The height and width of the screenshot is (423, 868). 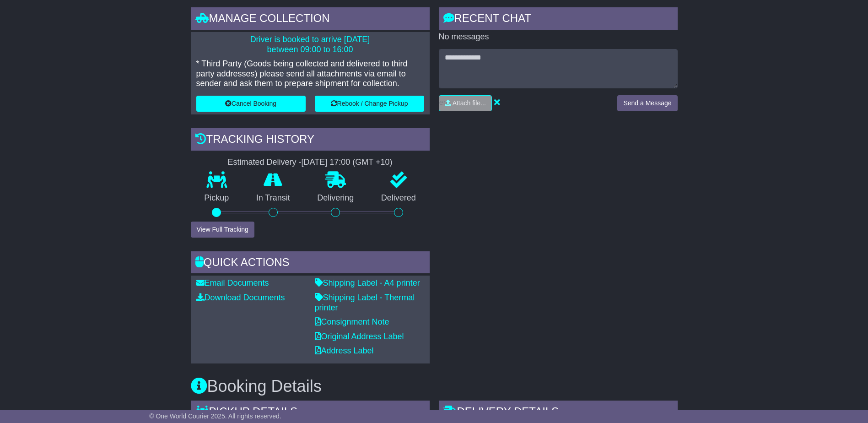 What do you see at coordinates (311, 162) in the screenshot?
I see `div: Estimated Delivery -` at bounding box center [311, 162].